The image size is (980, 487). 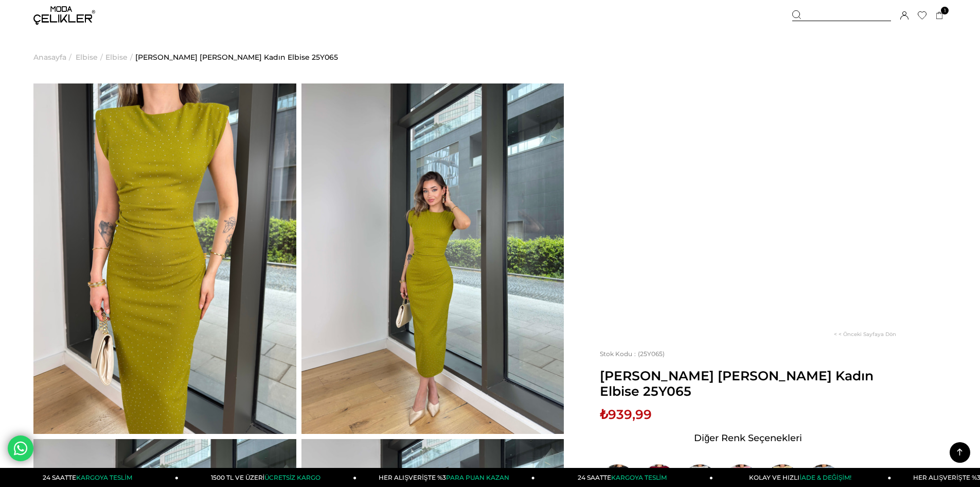 What do you see at coordinates (945, 11) in the screenshot?
I see `span: 1` at bounding box center [945, 11].